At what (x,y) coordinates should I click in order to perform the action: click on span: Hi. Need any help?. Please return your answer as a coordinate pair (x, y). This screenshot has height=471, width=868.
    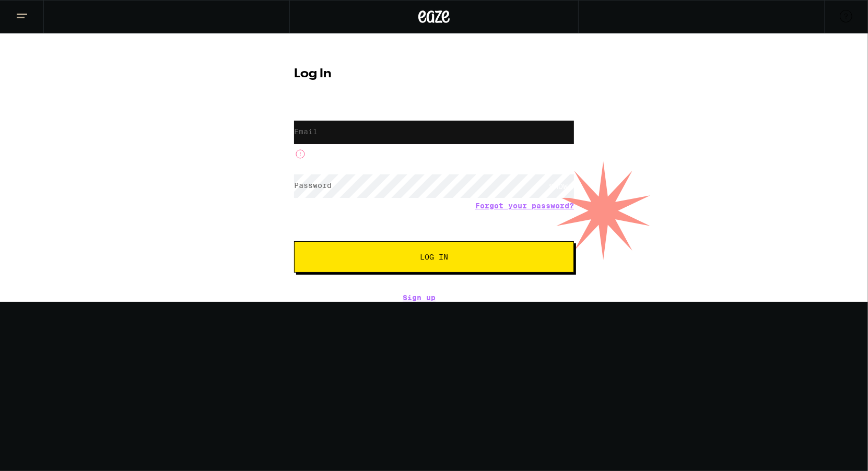
    Looking at the image, I should click on (41, 12).